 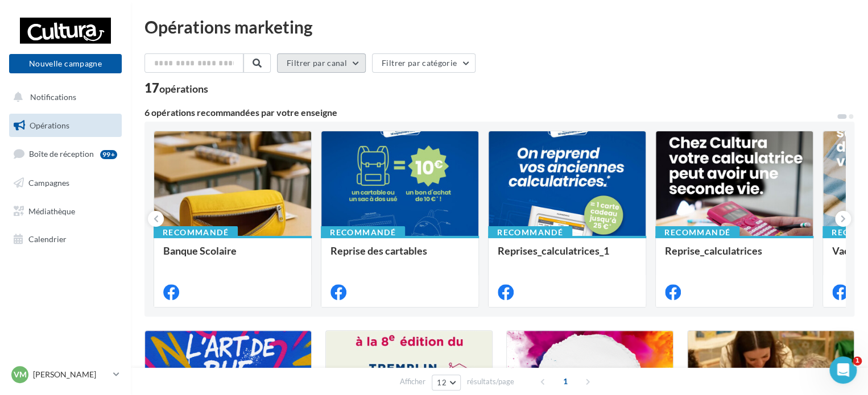 What do you see at coordinates (65, 126) in the screenshot?
I see `a: Opérations` at bounding box center [65, 126].